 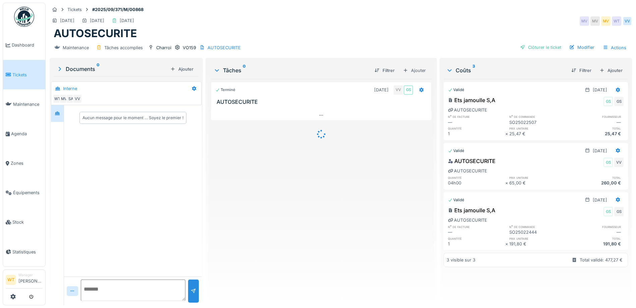 I want to click on h1: AUTOSECURITE, so click(x=95, y=34).